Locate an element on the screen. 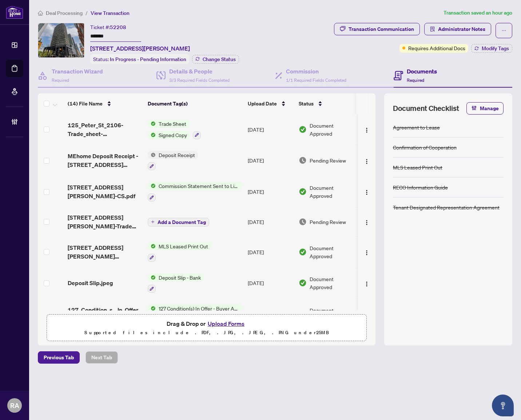 The image size is (521, 420). button: Manage is located at coordinates (485, 108).